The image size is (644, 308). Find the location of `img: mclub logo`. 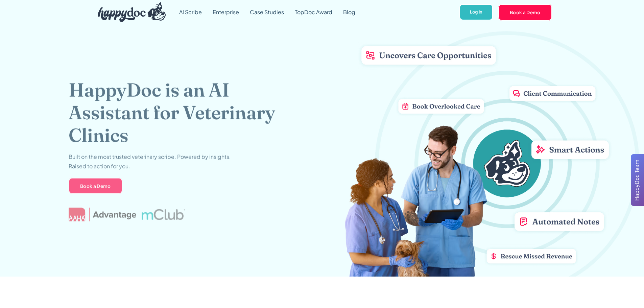

img: mclub logo is located at coordinates (163, 214).